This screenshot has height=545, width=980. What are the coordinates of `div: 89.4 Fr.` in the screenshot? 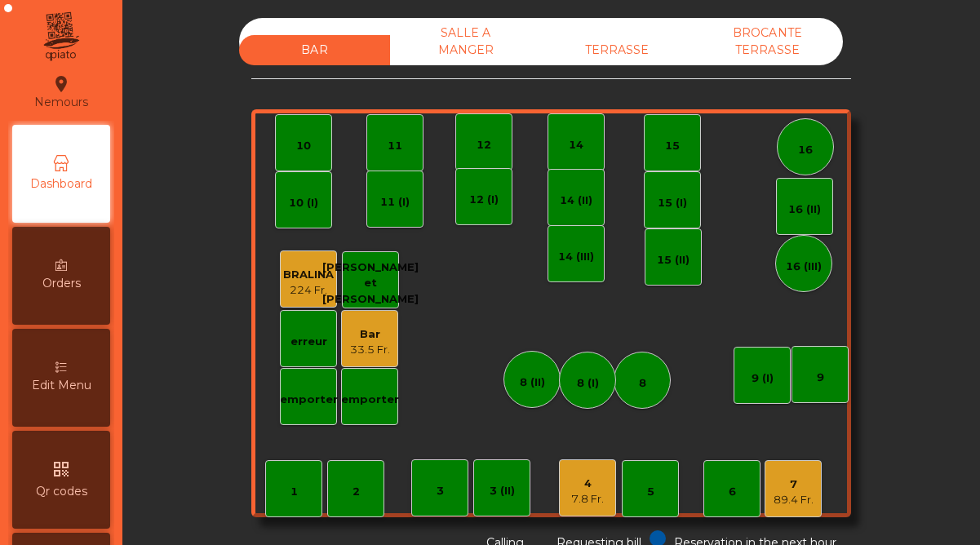 It's located at (793, 500).